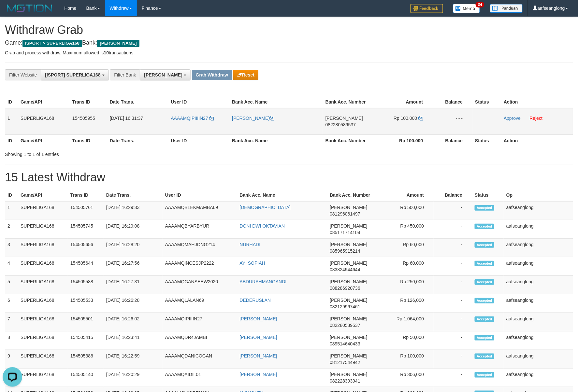 This screenshot has height=392, width=578. Describe the element at coordinates (86, 285) in the screenshot. I see `td: 154505588` at that location.